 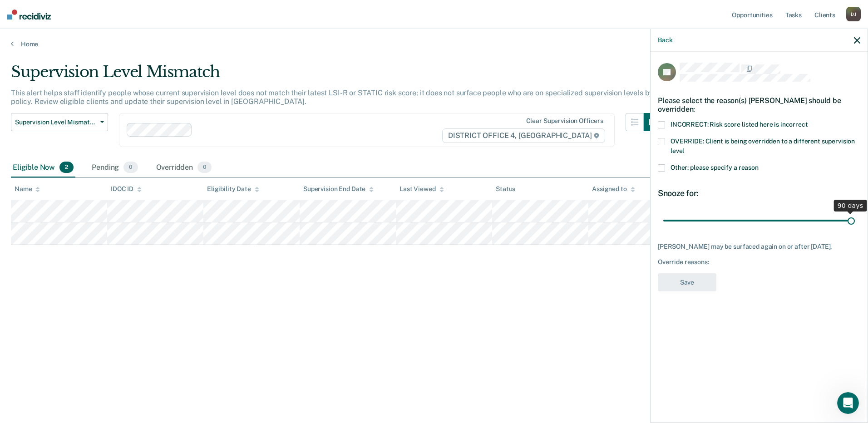 What do you see at coordinates (43, 168) in the screenshot?
I see `div: Eligible Now` at bounding box center [43, 168].